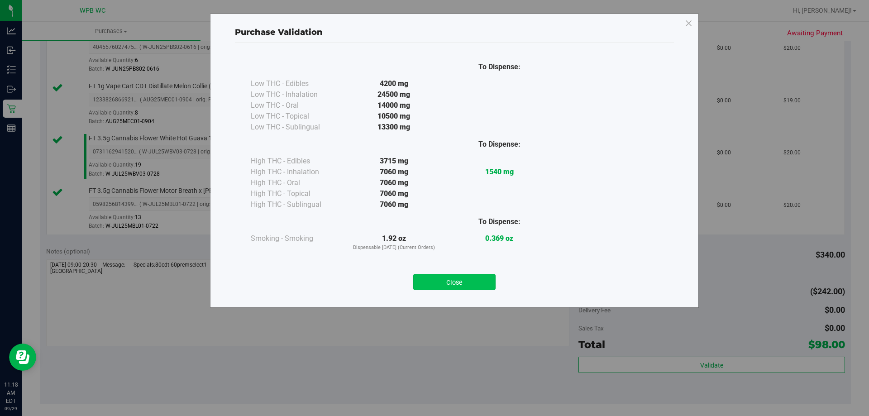  What do you see at coordinates (394, 127) in the screenshot?
I see `div: 13300 mg` at bounding box center [394, 127].